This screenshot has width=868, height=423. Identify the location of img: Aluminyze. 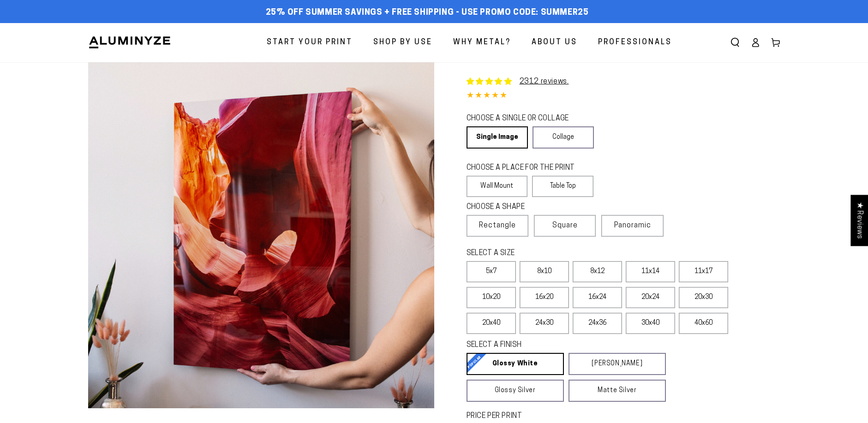
(129, 43).